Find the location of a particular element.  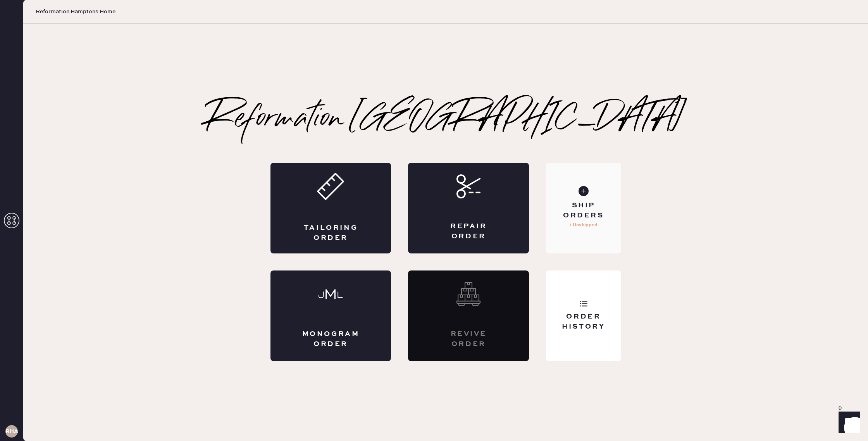

div: Repair Order is located at coordinates (468, 231).